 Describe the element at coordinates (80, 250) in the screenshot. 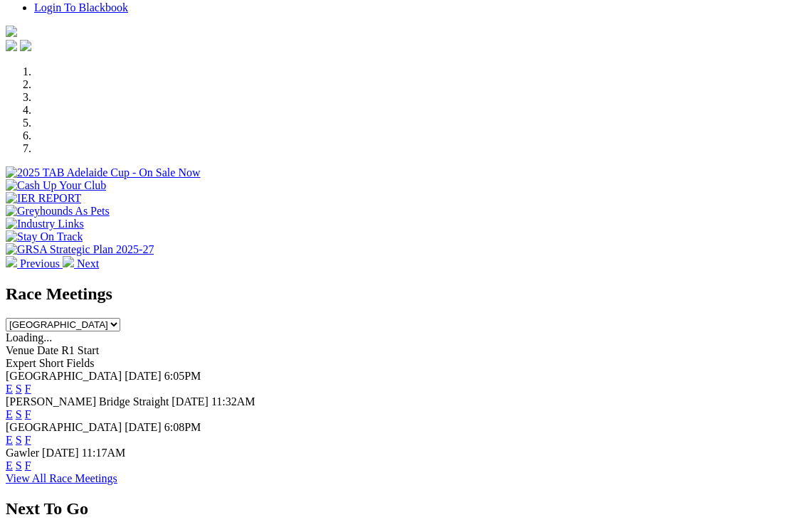

I see `img: GRSA Strategic Plan 2025-27` at that location.